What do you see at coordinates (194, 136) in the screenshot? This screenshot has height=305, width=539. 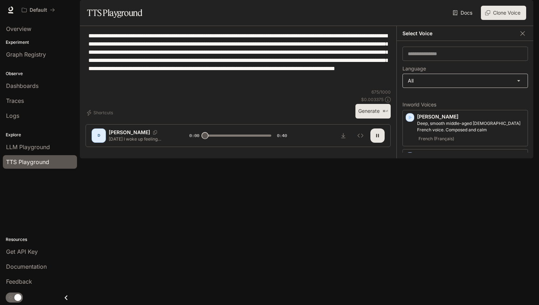 I see `span: 0:00` at bounding box center [194, 136].